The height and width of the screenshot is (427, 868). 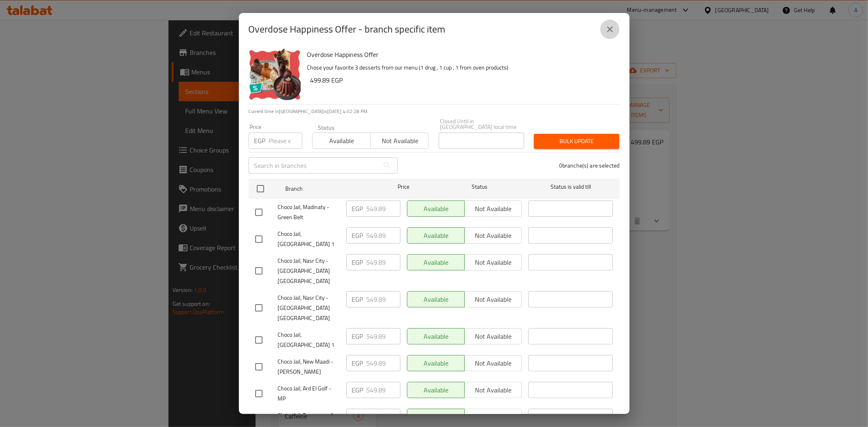 What do you see at coordinates (327, 189) in the screenshot?
I see `span: Branch` at bounding box center [327, 189].